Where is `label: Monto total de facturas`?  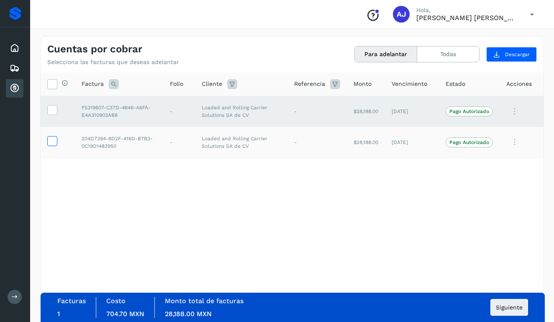
label: Monto total de facturas is located at coordinates (204, 301).